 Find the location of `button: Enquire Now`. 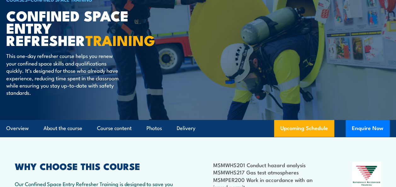

button: Enquire Now is located at coordinates (367, 128).